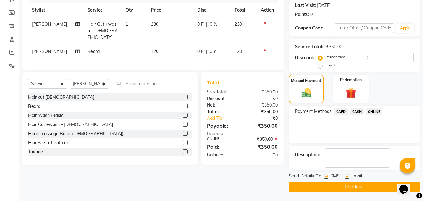  What do you see at coordinates (243, 133) in the screenshot?
I see `div: Payments` at bounding box center [243, 133].